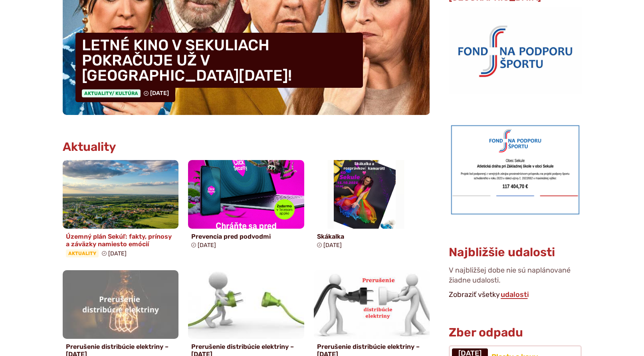 This screenshot has height=356, width=644. Describe the element at coordinates (515, 277) in the screenshot. I see `p: V najbližšej dobe nie sú naplánované žiadne udalosti.` at that location.